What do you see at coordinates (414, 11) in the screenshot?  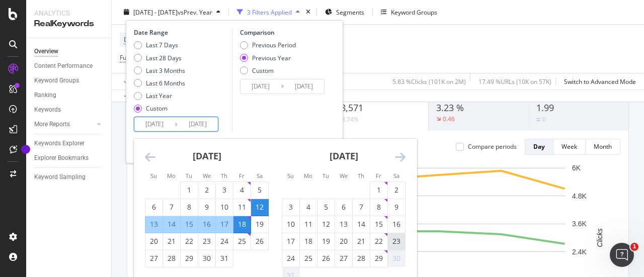 I see `div: Keyword Groups` at bounding box center [414, 11].